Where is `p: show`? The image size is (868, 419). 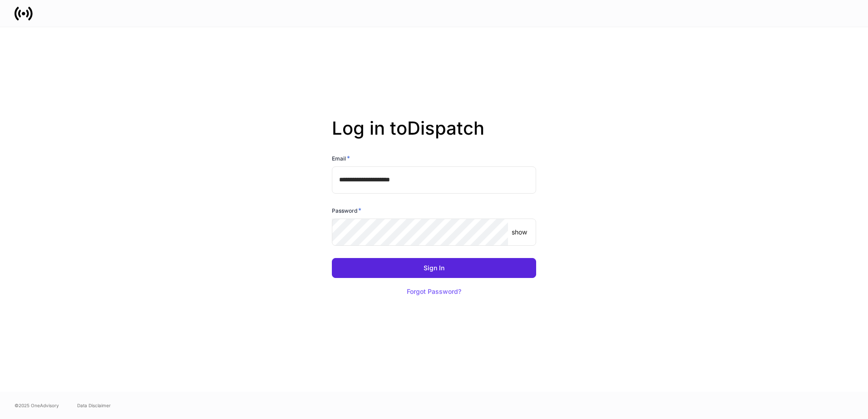 p: show is located at coordinates (519, 232).